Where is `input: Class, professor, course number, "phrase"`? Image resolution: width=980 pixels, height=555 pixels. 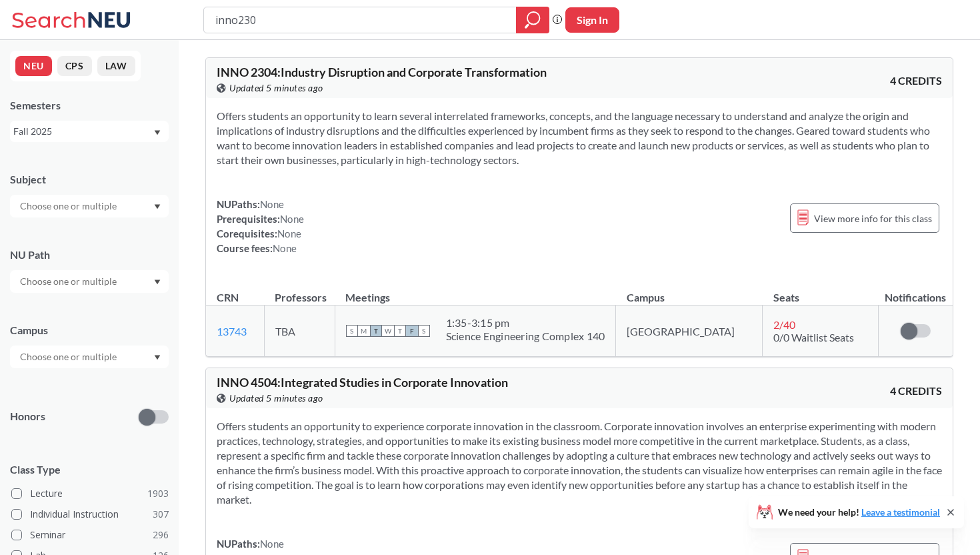 input: Class, professor, course number, "phrase" is located at coordinates (360, 20).